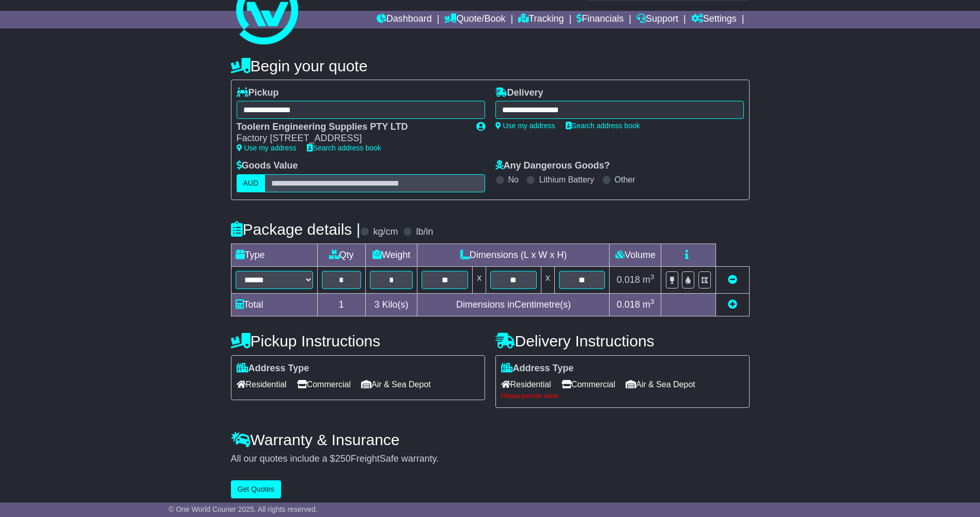  I want to click on div: All our quotes include a $ FreightSafe warranty., so click(490, 459).